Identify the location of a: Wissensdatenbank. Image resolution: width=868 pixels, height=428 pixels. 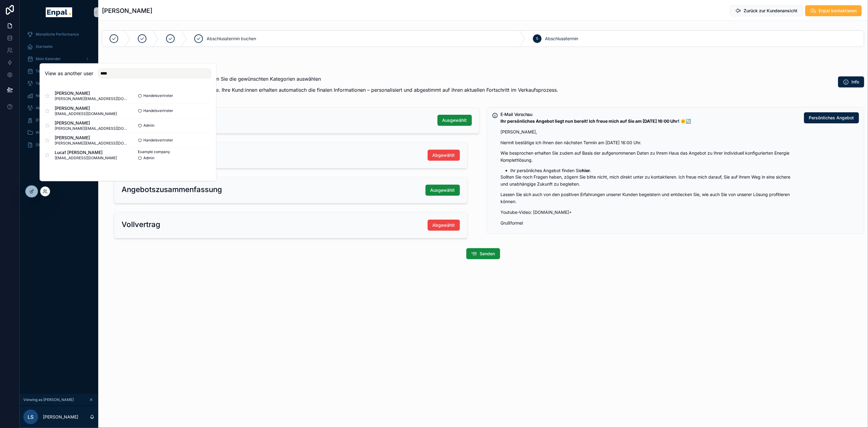
(59, 133).